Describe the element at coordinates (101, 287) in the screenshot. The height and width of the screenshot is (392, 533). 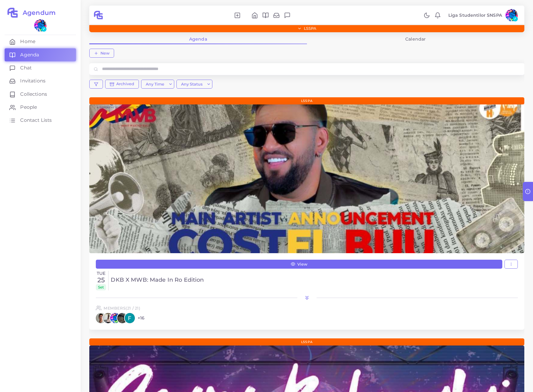
I see `span: Set` at that location.